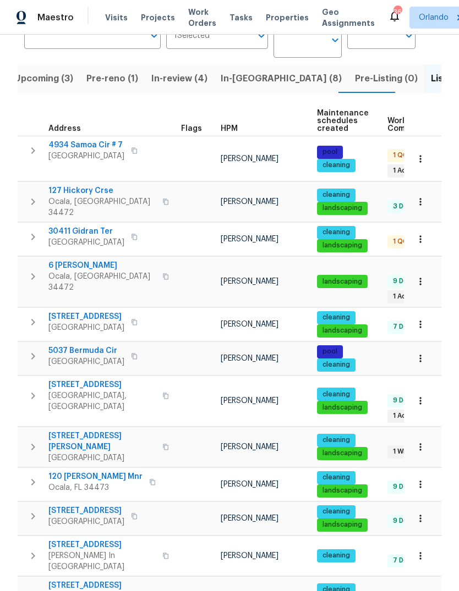 Image resolution: width=459 pixels, height=591 pixels. I want to click on span: Flags, so click(191, 129).